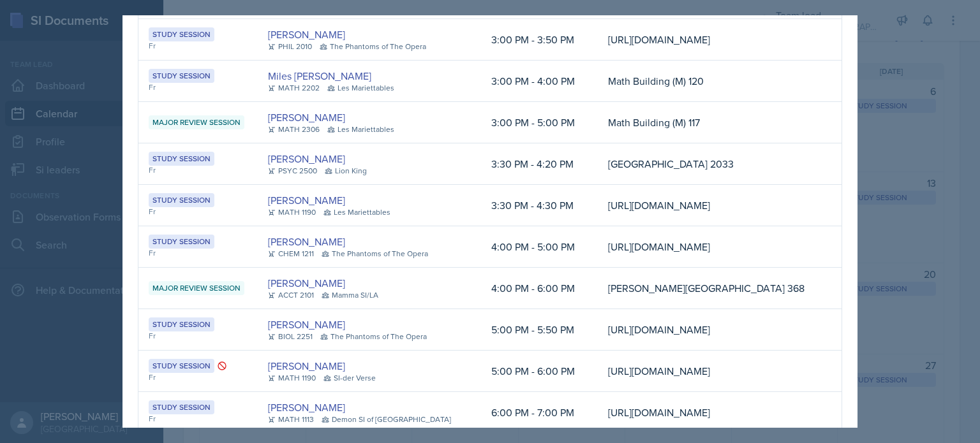 This screenshot has width=980, height=443. What do you see at coordinates (292, 171) in the screenshot?
I see `div: PSYC 2500` at bounding box center [292, 171].